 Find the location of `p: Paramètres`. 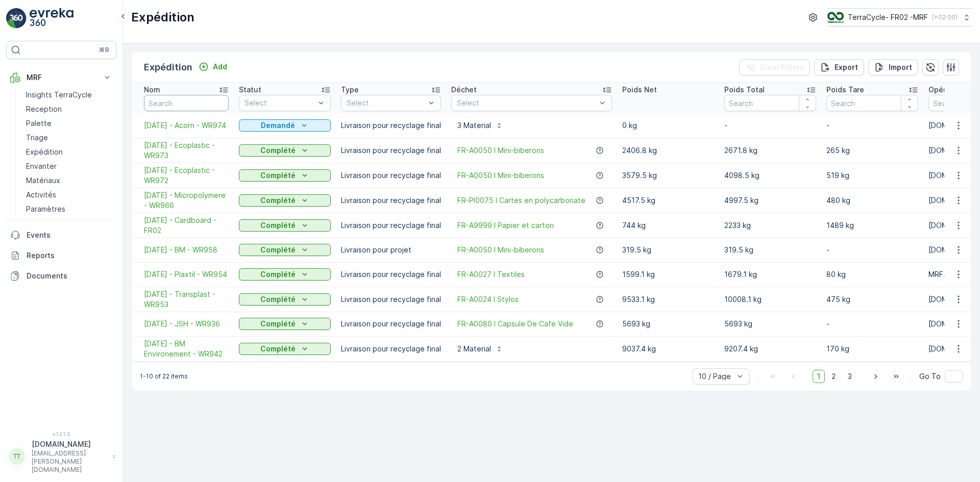

p: Paramètres is located at coordinates (45, 209).